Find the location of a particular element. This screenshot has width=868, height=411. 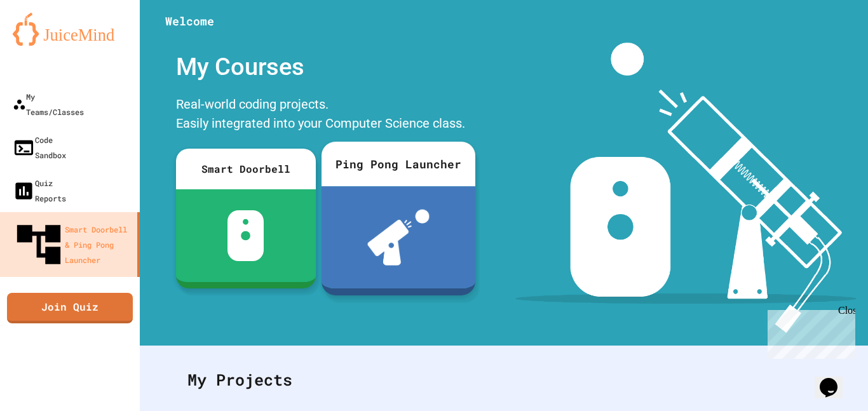

a: Join Quiz is located at coordinates (70, 308).